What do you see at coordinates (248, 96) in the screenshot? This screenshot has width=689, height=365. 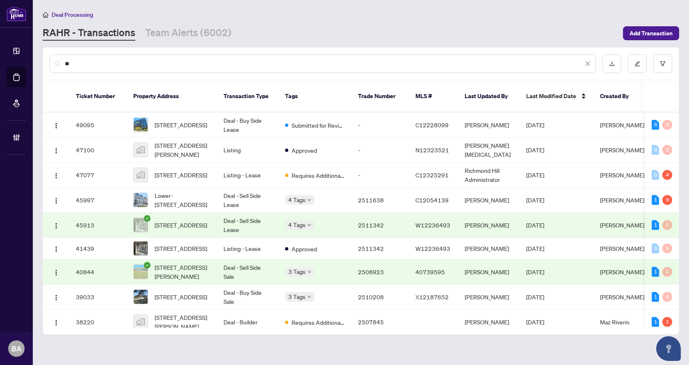 I see `th: Transaction Type` at bounding box center [248, 96].